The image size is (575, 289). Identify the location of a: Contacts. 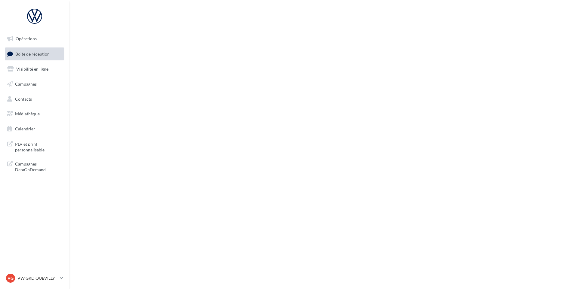
(35, 99).